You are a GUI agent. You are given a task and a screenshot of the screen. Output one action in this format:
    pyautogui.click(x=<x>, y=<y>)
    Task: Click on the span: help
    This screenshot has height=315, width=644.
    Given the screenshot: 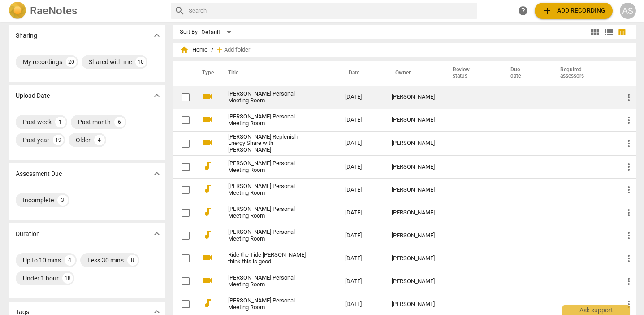 What is the action you would take?
    pyautogui.click(x=523, y=11)
    